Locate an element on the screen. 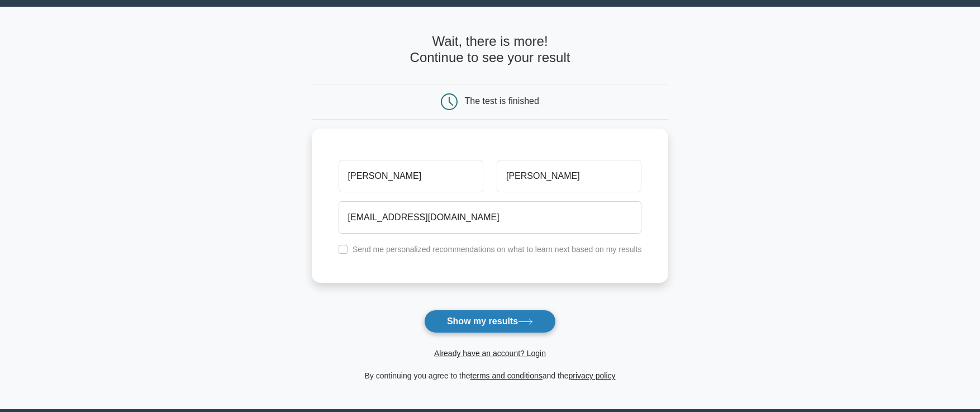 The height and width of the screenshot is (412, 980). button: Show my results is located at coordinates (490, 321).